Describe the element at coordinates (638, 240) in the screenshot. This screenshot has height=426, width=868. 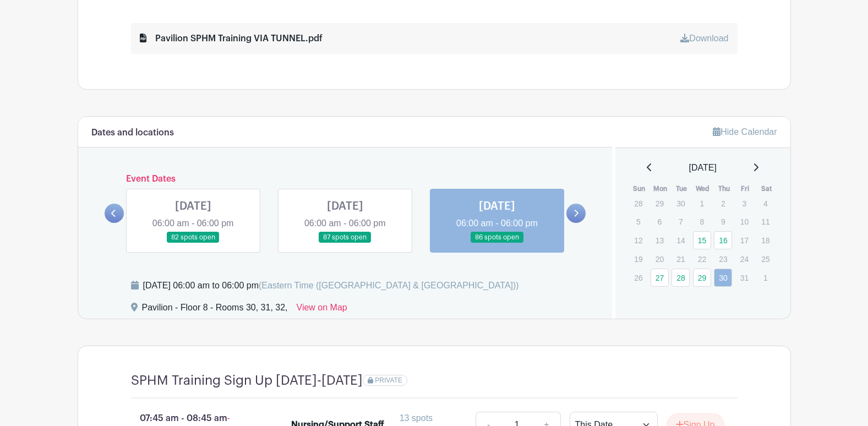
I see `p: 12` at that location.